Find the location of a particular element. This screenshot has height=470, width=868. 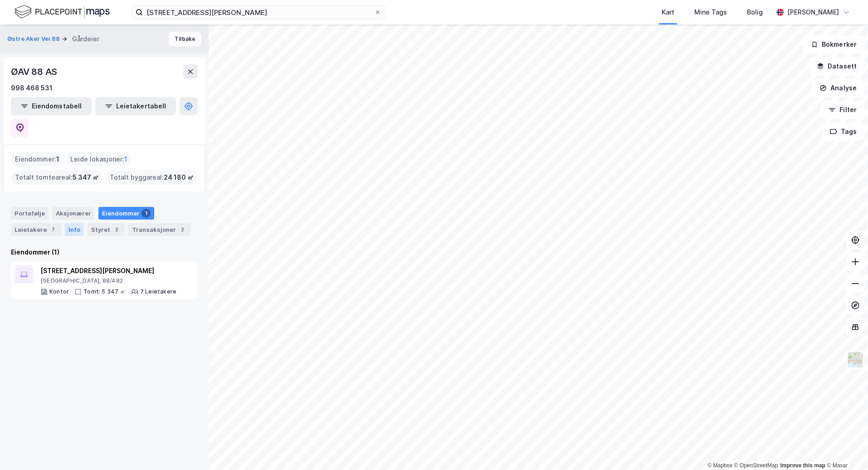

button: Analyse is located at coordinates (838, 88).